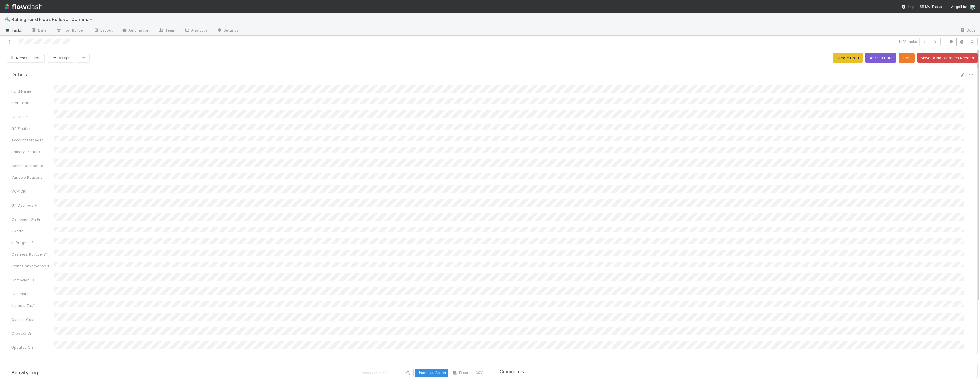 The width and height of the screenshot is (980, 378). I want to click on button: Create Draft, so click(848, 58).